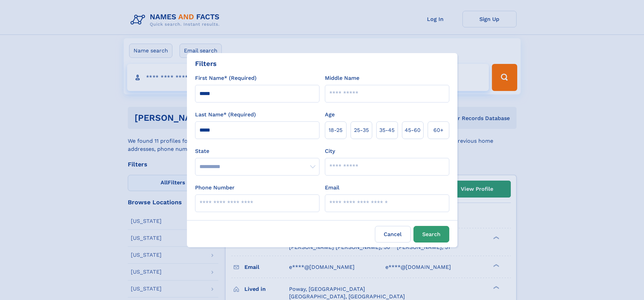 Image resolution: width=644 pixels, height=300 pixels. Describe the element at coordinates (257, 151) in the screenshot. I see `label: State` at that location.